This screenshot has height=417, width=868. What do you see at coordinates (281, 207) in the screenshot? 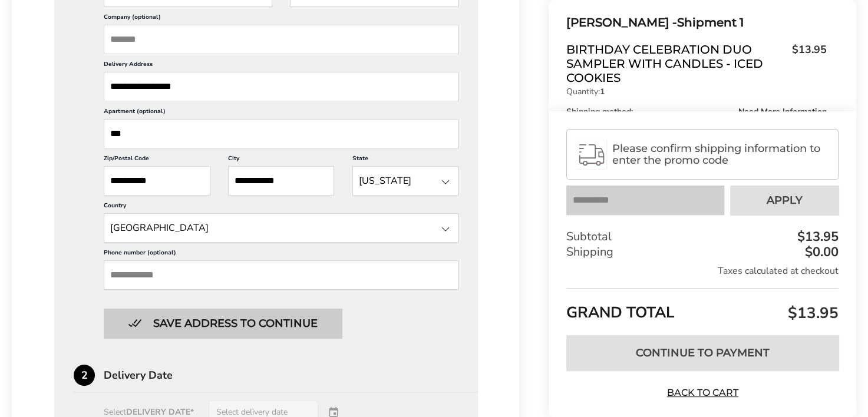
I see `label: Country` at bounding box center [281, 207].